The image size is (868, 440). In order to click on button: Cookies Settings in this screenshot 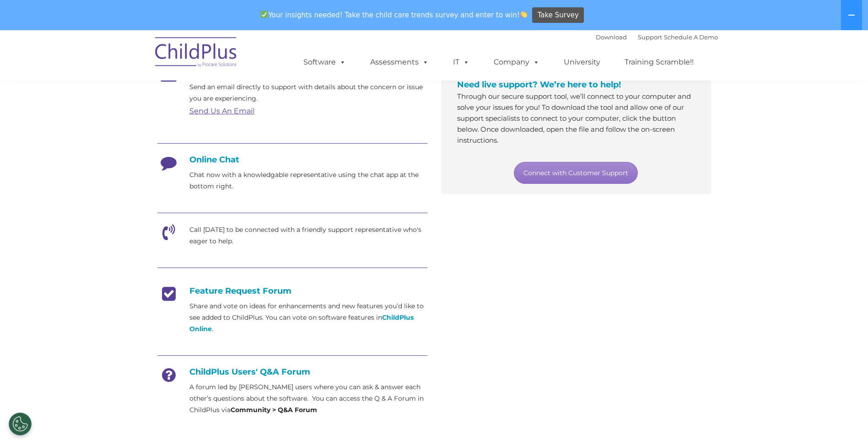, I will do `click(20, 424)`.